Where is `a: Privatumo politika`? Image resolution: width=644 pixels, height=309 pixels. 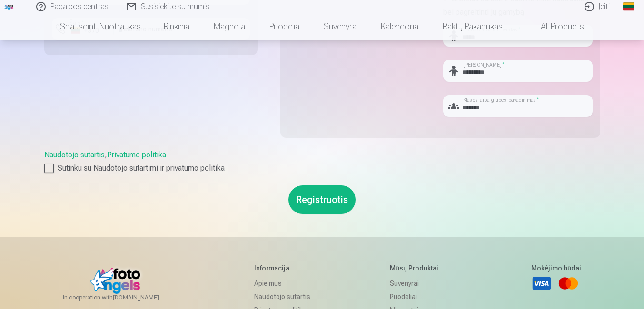
a: Privatumo politika is located at coordinates (137, 154).